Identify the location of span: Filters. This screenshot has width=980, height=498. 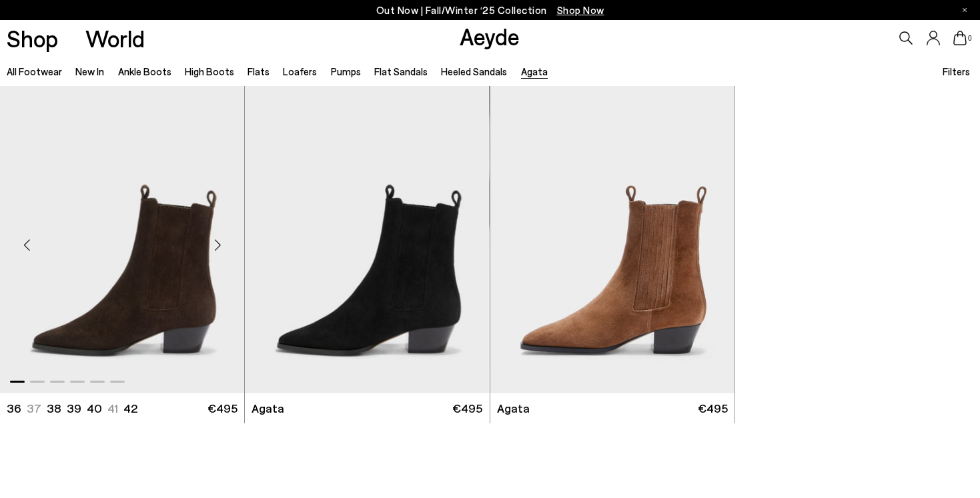
(956, 72).